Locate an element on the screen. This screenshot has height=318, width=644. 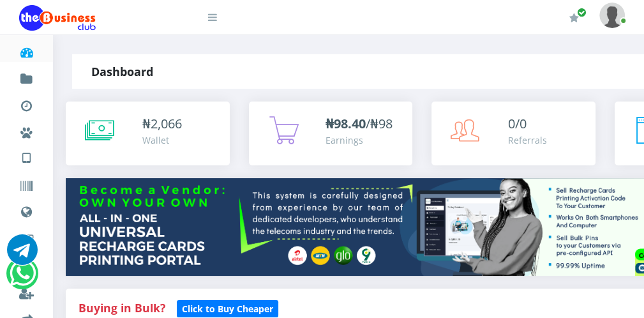
a: International VTU is located at coordinates (101, 170).